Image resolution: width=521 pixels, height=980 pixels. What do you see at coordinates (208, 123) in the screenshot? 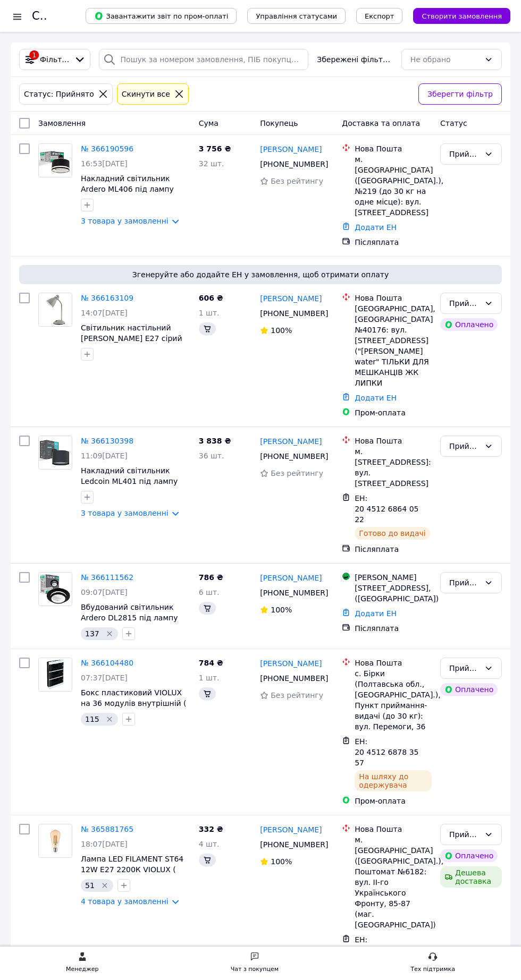
I see `span: Cума` at bounding box center [208, 123].